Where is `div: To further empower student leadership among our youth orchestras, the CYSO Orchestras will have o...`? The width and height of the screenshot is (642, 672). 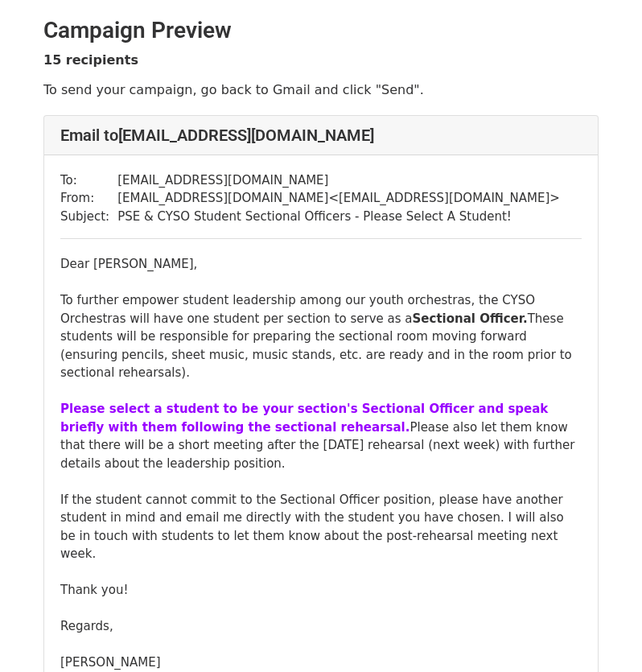
div: To further empower student leadership among our youth orchestras, the CYSO Orchestras will have o... is located at coordinates (321, 336).